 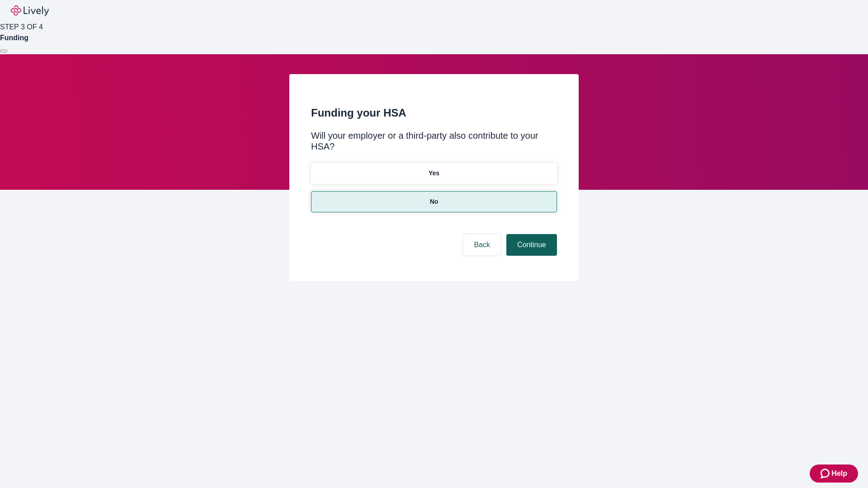 I want to click on button: Yes, so click(x=434, y=173).